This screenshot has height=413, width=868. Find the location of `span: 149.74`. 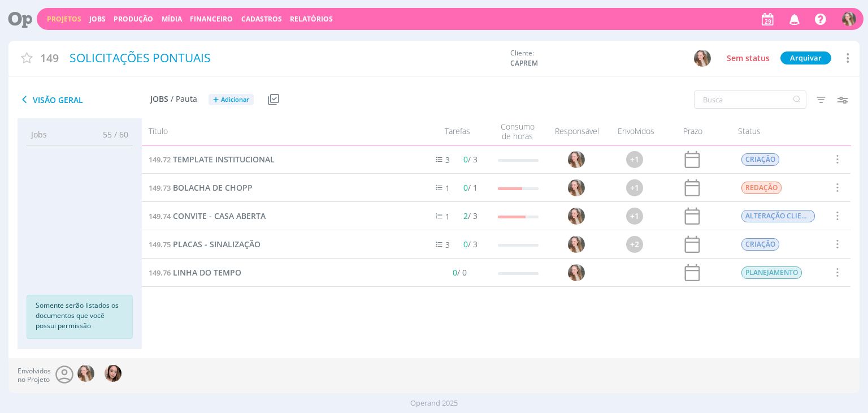

span: 149.74 is located at coordinates (159, 216).